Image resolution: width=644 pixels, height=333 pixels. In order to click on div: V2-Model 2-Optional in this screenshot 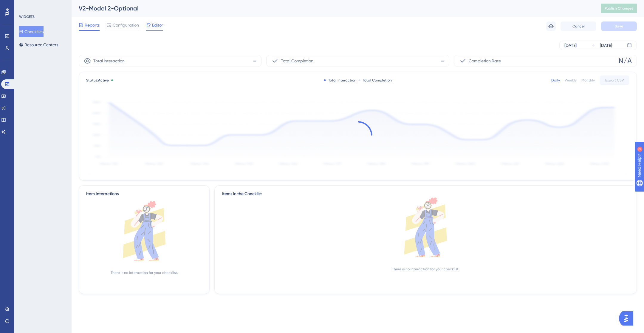, I will do `click(333, 9)`.